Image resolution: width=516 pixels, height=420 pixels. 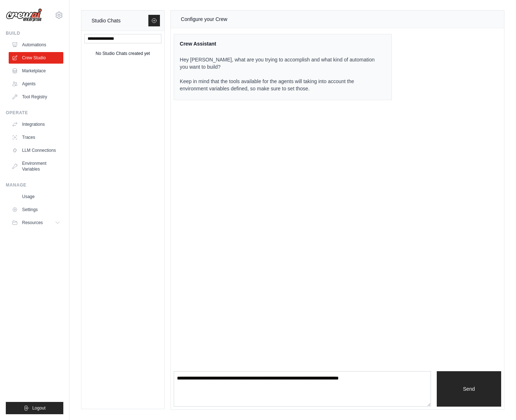 What do you see at coordinates (36, 124) in the screenshot?
I see `a: Integrations` at bounding box center [36, 124].